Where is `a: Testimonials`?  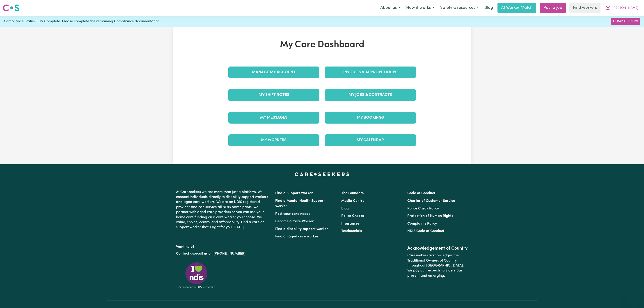 a: Testimonials is located at coordinates (351, 231).